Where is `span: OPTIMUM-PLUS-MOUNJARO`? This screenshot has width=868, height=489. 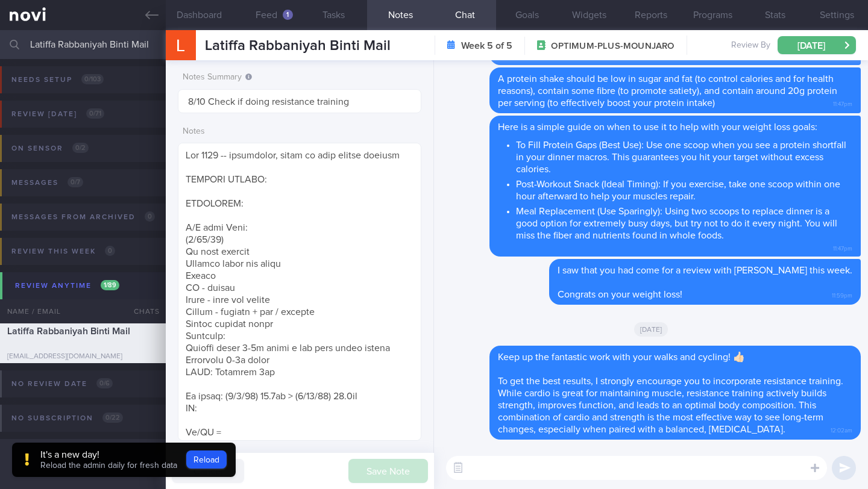
span: OPTIMUM-PLUS-MOUNJARO is located at coordinates (612, 47).